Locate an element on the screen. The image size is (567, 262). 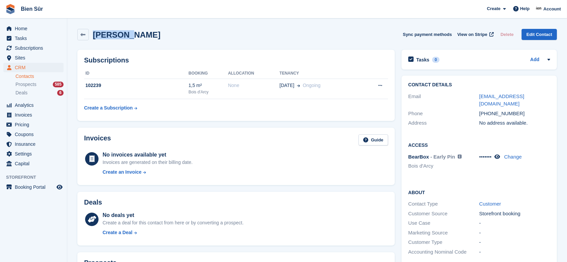
h2: Contact Details is located at coordinates (479, 85).